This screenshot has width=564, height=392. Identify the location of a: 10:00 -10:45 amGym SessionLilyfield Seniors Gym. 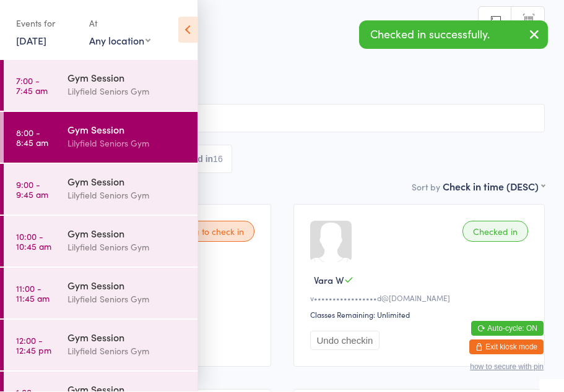
(100, 242).